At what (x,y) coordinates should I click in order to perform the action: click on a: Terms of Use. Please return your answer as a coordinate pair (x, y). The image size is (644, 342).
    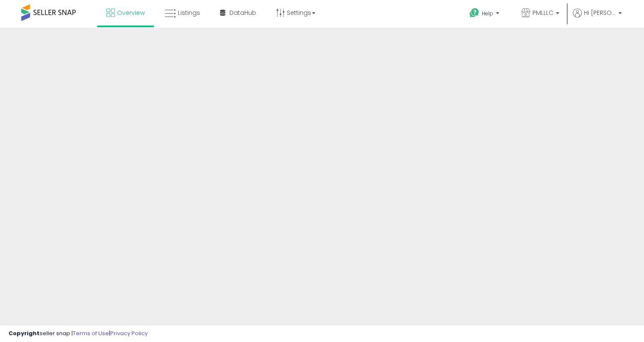
    Looking at the image, I should click on (90, 333).